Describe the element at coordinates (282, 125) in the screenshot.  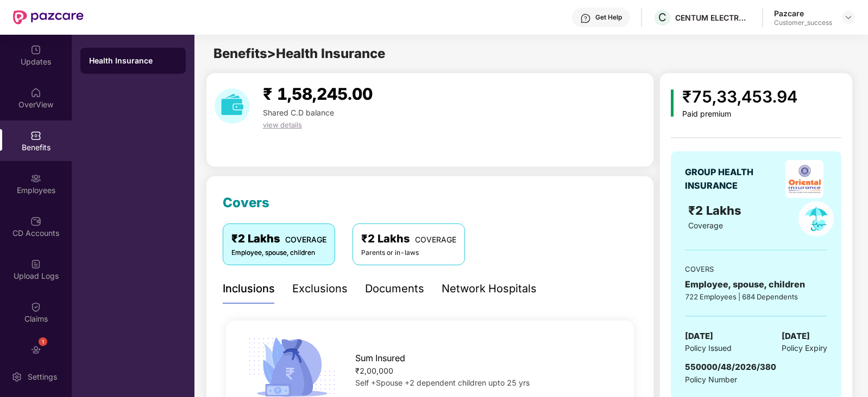
I see `span: view details` at that location.